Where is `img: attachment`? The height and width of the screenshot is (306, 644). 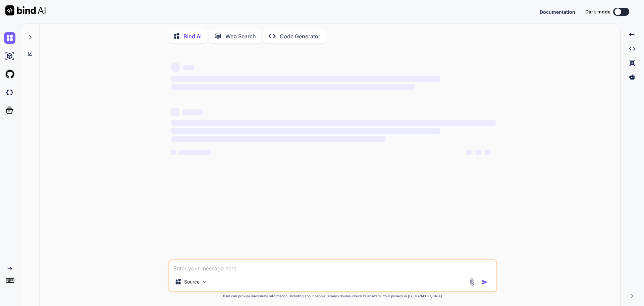 img: attachment is located at coordinates (472, 282).